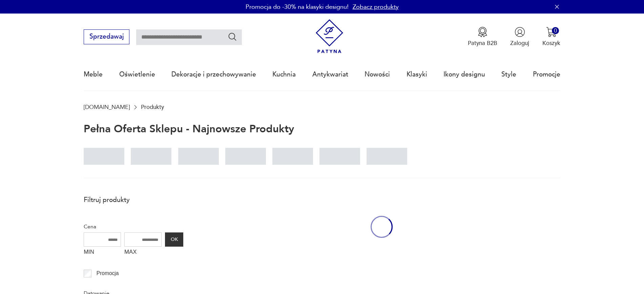 This screenshot has width=644, height=294. Describe the element at coordinates (153, 107) in the screenshot. I see `p: Produkty` at that location.